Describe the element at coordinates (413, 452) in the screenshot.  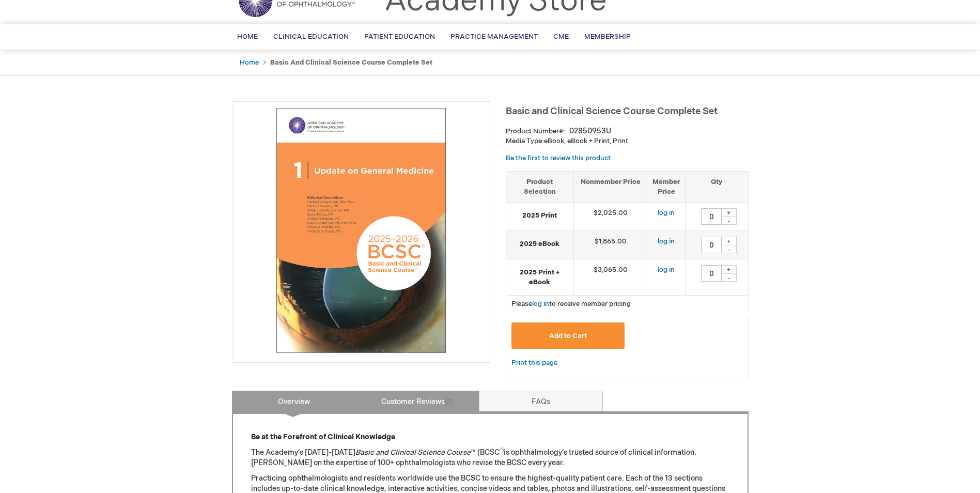
I see `em: Basic and Clinical Science Course` at that location.